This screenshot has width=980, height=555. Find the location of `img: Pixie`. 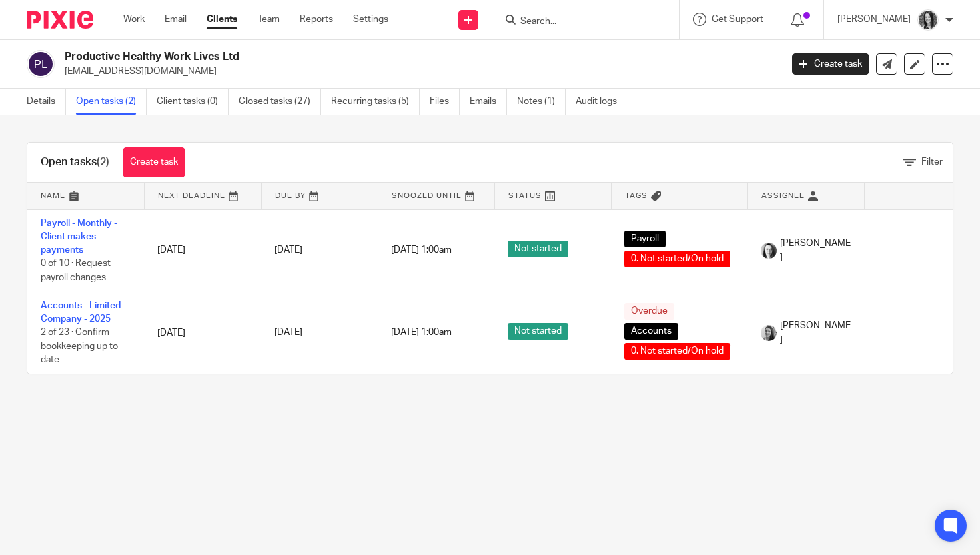

img: Pixie is located at coordinates (60, 19).